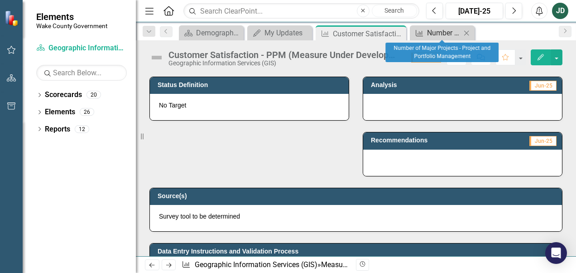 The height and width of the screenshot is (273, 576). What do you see at coordinates (279, 33) in the screenshot?
I see `a: My Updates` at bounding box center [279, 33].